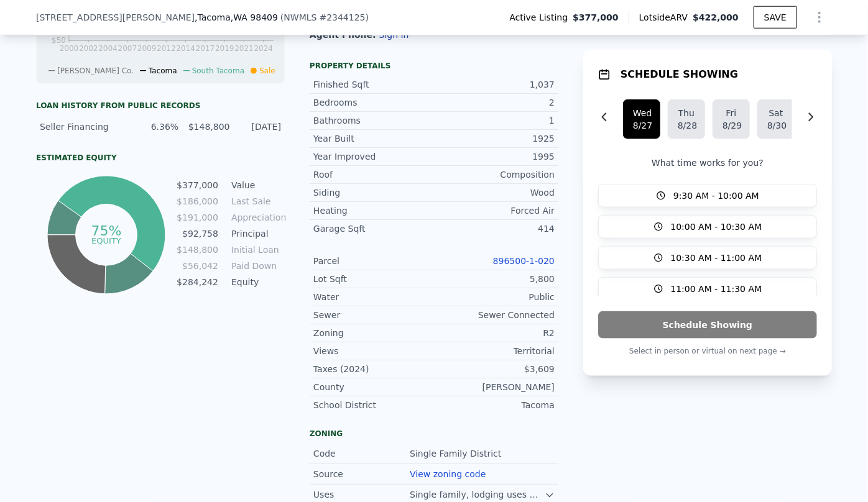 The height and width of the screenshot is (502, 868). What do you see at coordinates (256, 282) in the screenshot?
I see `td: Equity` at bounding box center [256, 282].